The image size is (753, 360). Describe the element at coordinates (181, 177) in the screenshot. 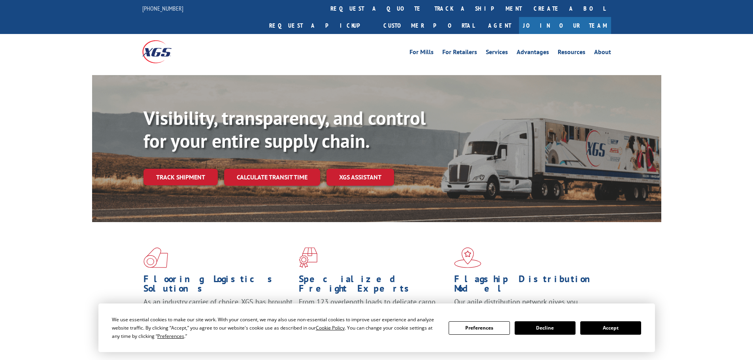

I see `a: Track shipment` at that location.